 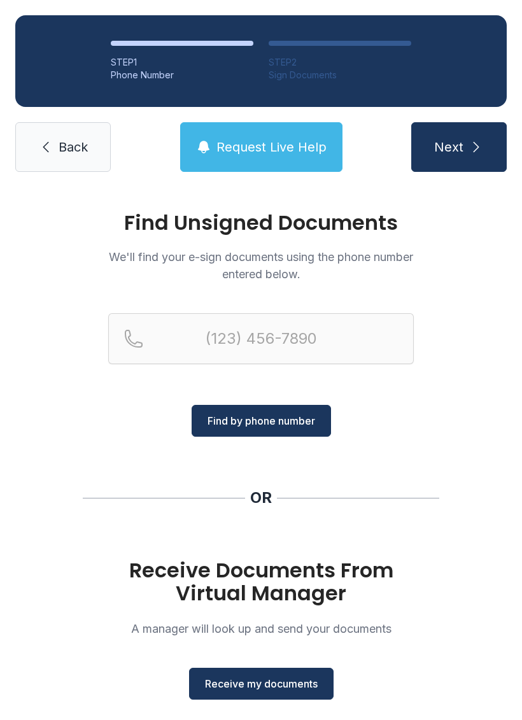 I want to click on h1: Receive Documents From Virtual Manager, so click(x=261, y=582).